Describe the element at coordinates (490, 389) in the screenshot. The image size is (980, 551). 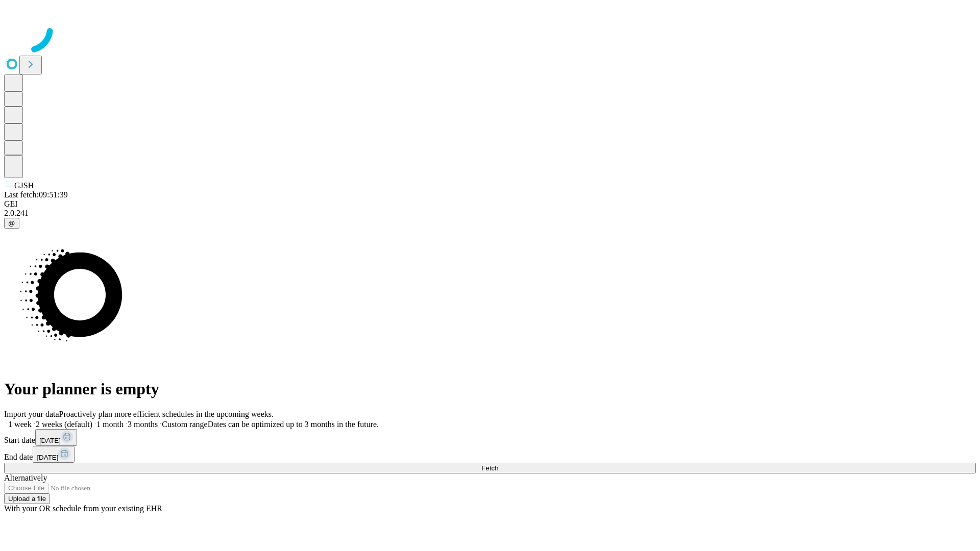
I see `h1: Your planner is empty` at that location.